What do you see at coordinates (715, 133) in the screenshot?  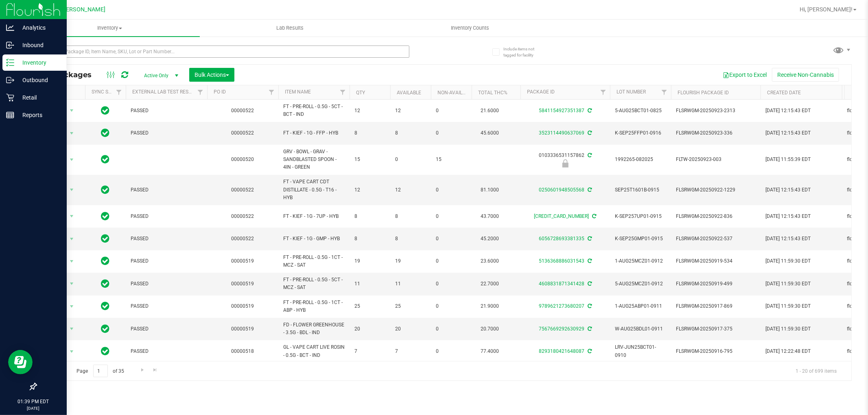 I see `span: FLSRWGM-20250923-336` at bounding box center [715, 133].